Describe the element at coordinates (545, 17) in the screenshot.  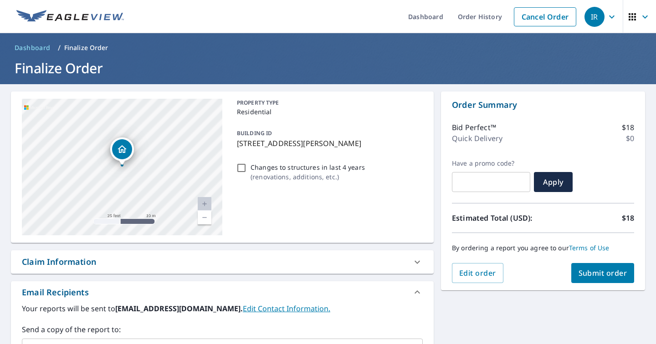
I see `a: Cancel Order` at that location.